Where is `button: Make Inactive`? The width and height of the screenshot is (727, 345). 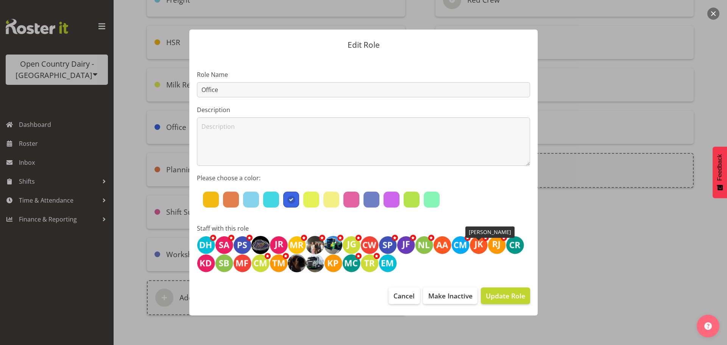 button: Make Inactive is located at coordinates (450, 296).